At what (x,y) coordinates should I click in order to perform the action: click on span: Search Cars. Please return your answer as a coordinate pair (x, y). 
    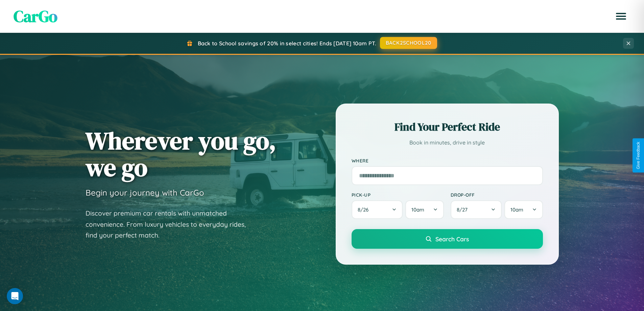
    Looking at the image, I should click on (452, 239).